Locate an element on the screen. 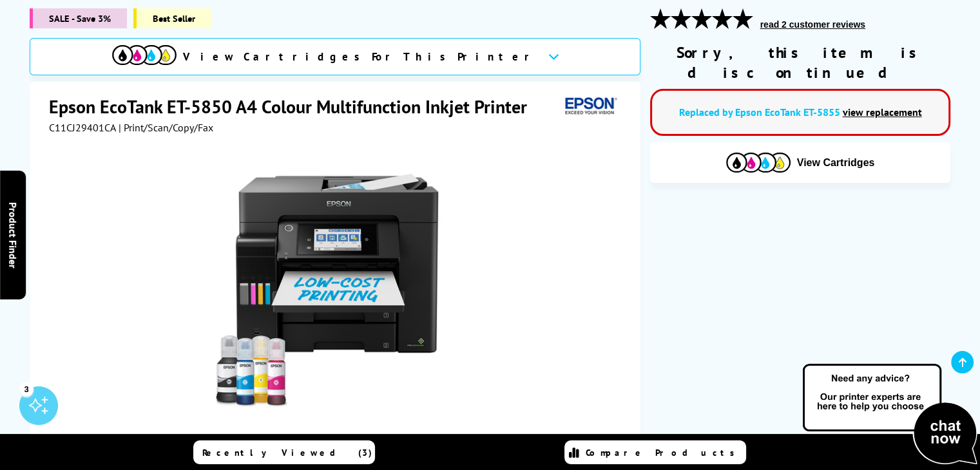 This screenshot has width=980, height=470. span: Best Seller is located at coordinates (172, 18).